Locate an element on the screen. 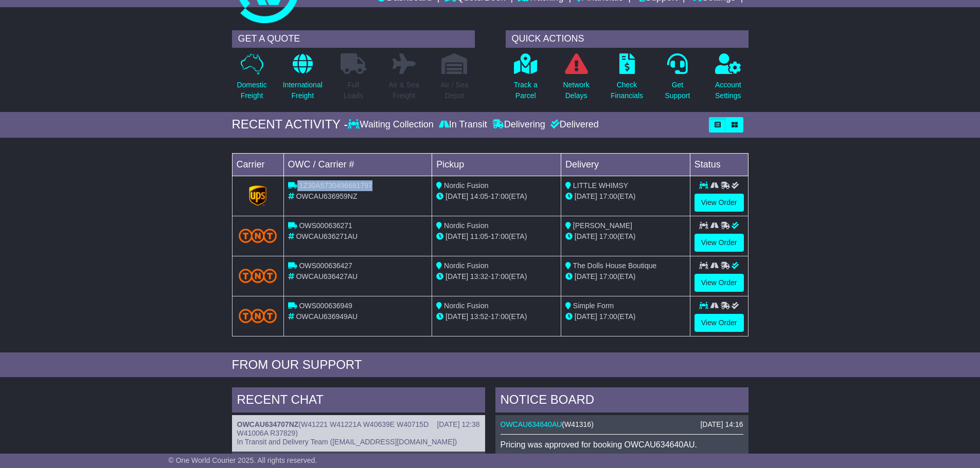  span: 13:32 is located at coordinates (479, 276).